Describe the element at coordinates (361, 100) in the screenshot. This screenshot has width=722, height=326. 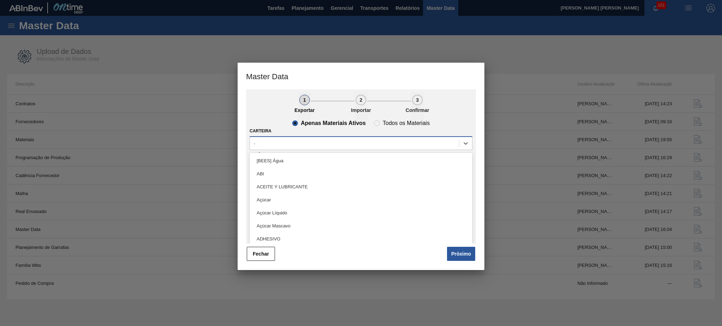
I see `div: 2` at that location.